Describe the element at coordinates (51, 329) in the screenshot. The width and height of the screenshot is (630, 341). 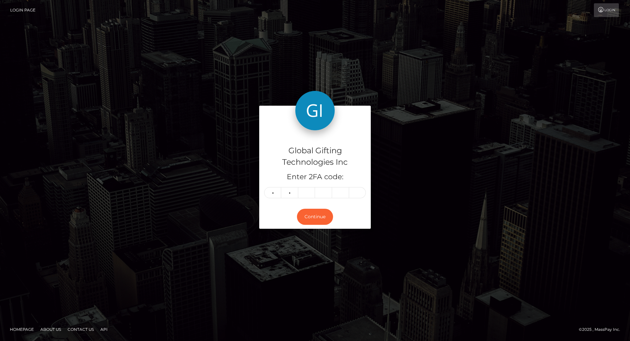
I see `a: About Us` at that location.